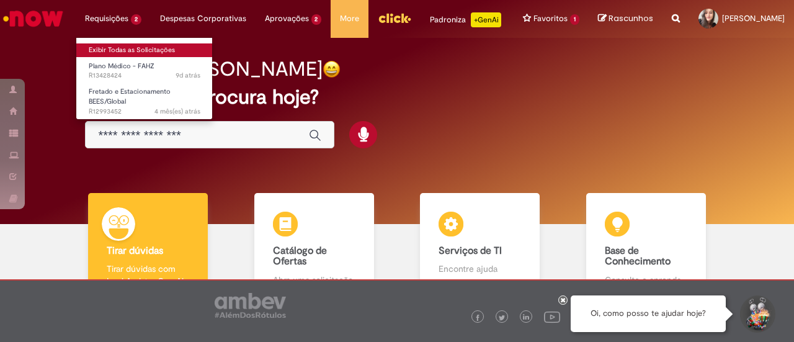 The height and width of the screenshot is (342, 794). I want to click on b: Catálogo de Ofertas, so click(300, 256).